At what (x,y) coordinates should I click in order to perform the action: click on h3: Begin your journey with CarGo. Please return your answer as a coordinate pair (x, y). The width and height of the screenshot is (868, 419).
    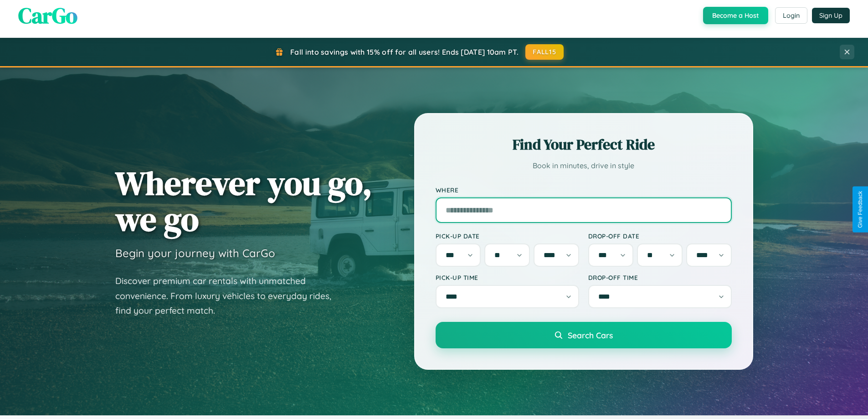
    Looking at the image, I should click on (195, 253).